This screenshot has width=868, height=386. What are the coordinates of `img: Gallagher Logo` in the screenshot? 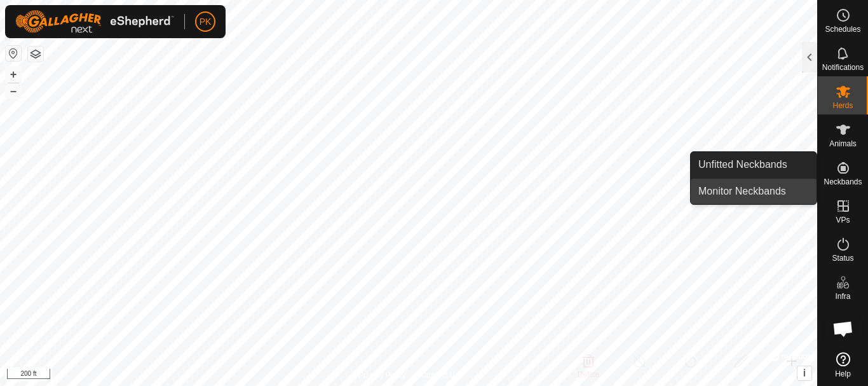 It's located at (95, 22).